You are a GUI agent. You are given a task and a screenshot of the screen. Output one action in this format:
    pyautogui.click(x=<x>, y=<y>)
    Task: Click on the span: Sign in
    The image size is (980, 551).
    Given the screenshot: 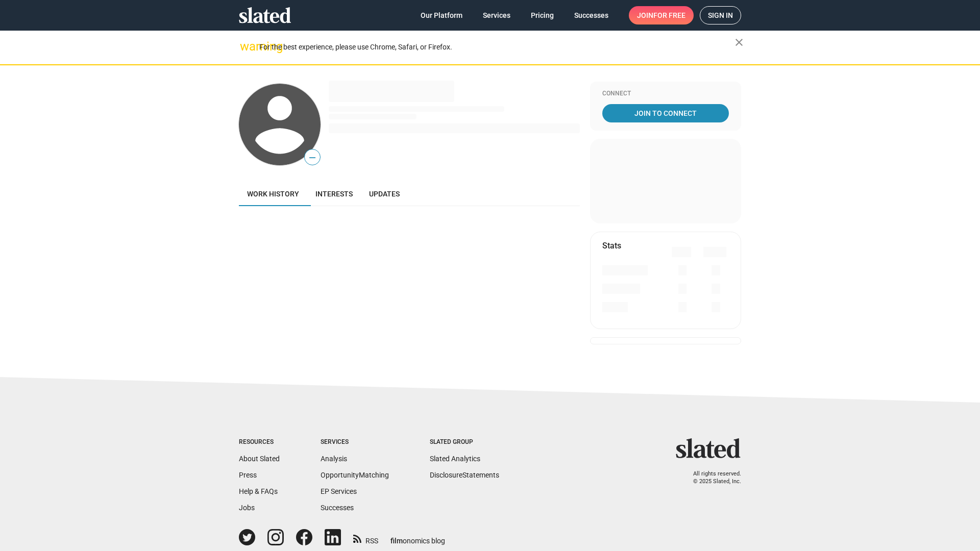 What is the action you would take?
    pyautogui.click(x=720, y=16)
    